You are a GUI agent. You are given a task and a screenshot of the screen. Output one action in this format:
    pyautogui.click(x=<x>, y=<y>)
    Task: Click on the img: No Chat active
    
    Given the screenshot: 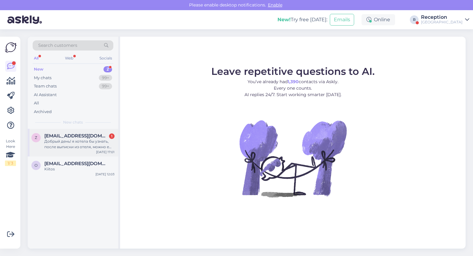 What is the action you would take?
    pyautogui.click(x=293, y=158)
    